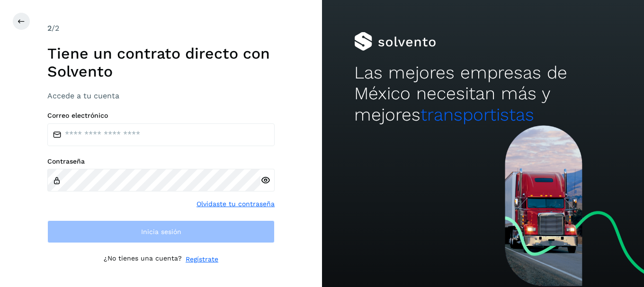 This screenshot has width=644, height=287. What do you see at coordinates (235, 204) in the screenshot?
I see `a: Olvidaste tu contraseña` at bounding box center [235, 204].